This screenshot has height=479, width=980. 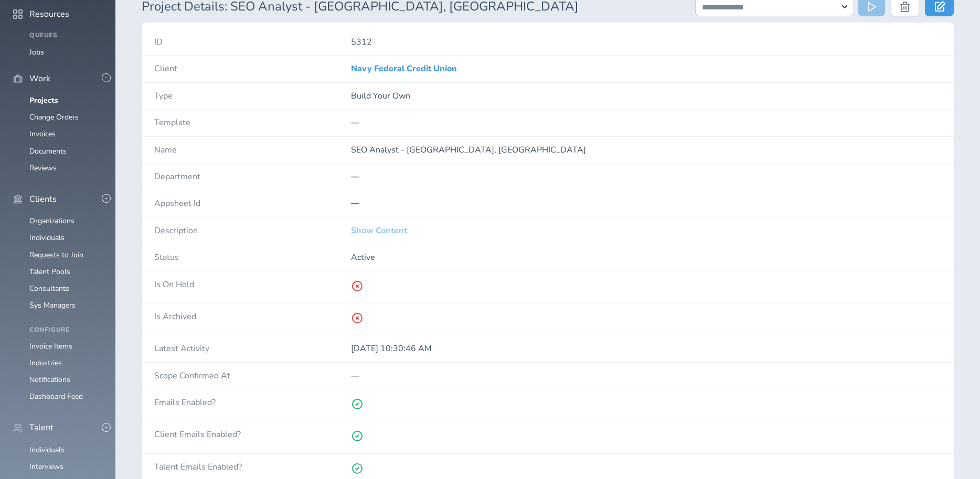 I want to click on span: Work, so click(x=40, y=79).